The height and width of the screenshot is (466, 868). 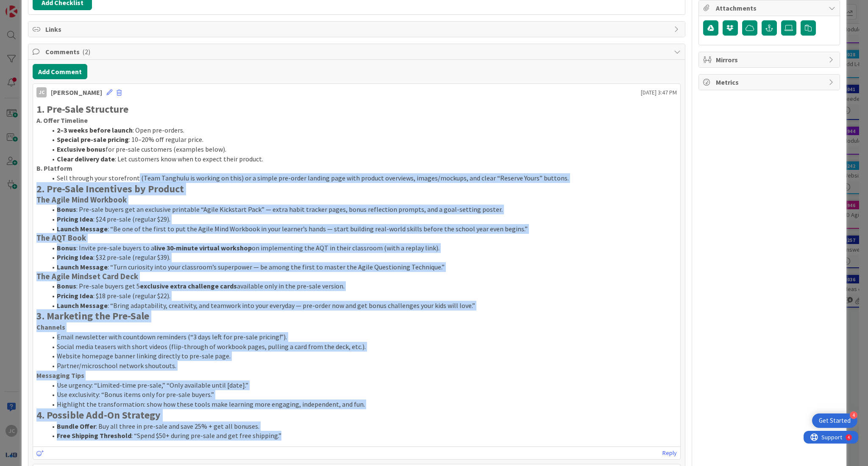 I want to click on li: : Buy all three in pre-sale and save 25% + get all bonuses., so click(x=361, y=426).